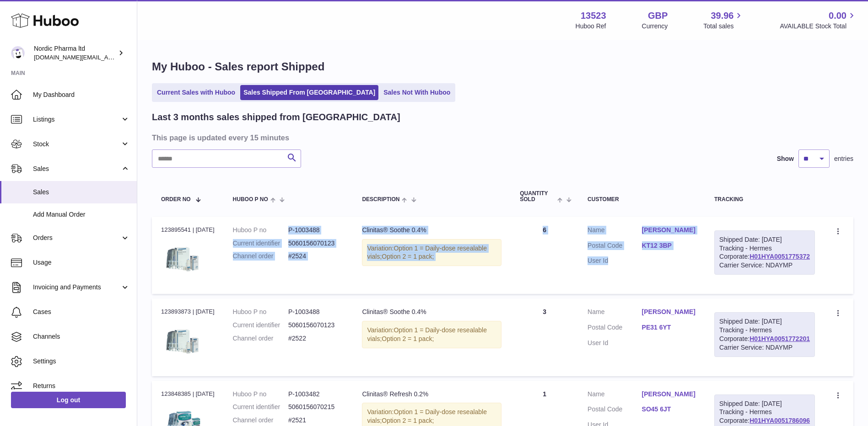 Image resolution: width=868 pixels, height=426 pixels. Describe the element at coordinates (316, 420) in the screenshot. I see `dd: #2521` at that location.